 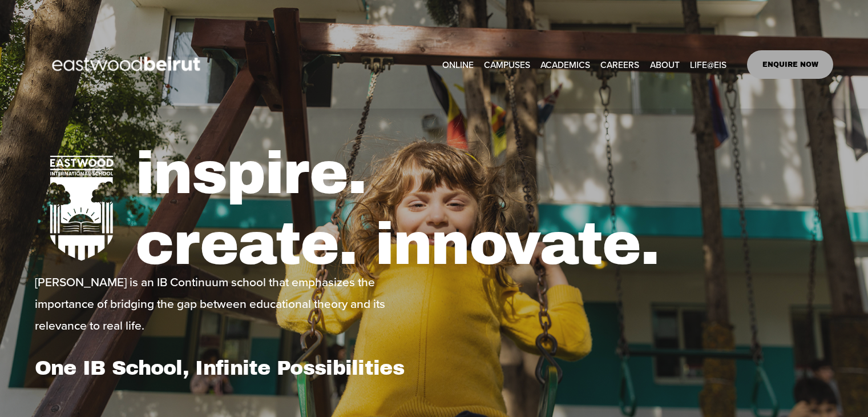 I want to click on span: LIFE@EIS, so click(x=708, y=64).